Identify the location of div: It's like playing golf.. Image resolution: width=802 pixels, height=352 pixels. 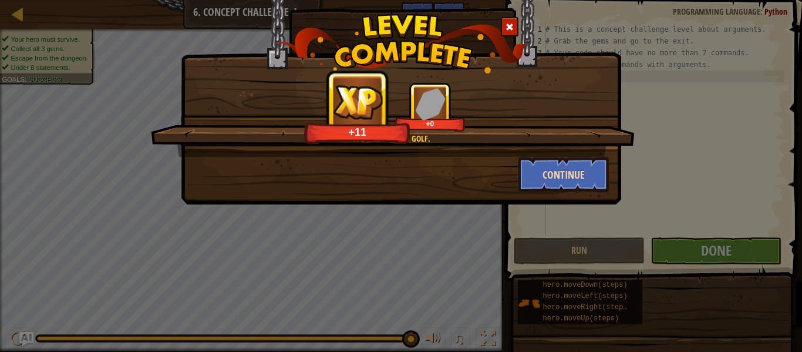
(392, 139).